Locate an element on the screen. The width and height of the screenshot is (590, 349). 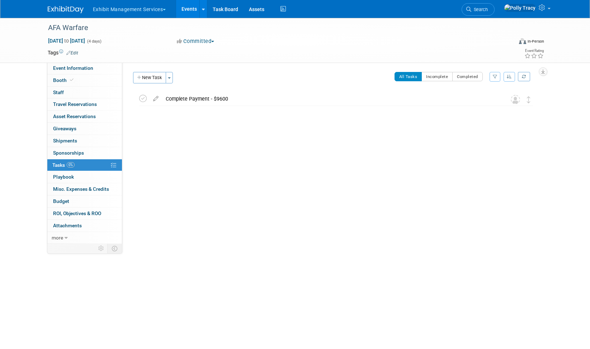
div: Complete Payment - $9600 is located at coordinates (329, 99).